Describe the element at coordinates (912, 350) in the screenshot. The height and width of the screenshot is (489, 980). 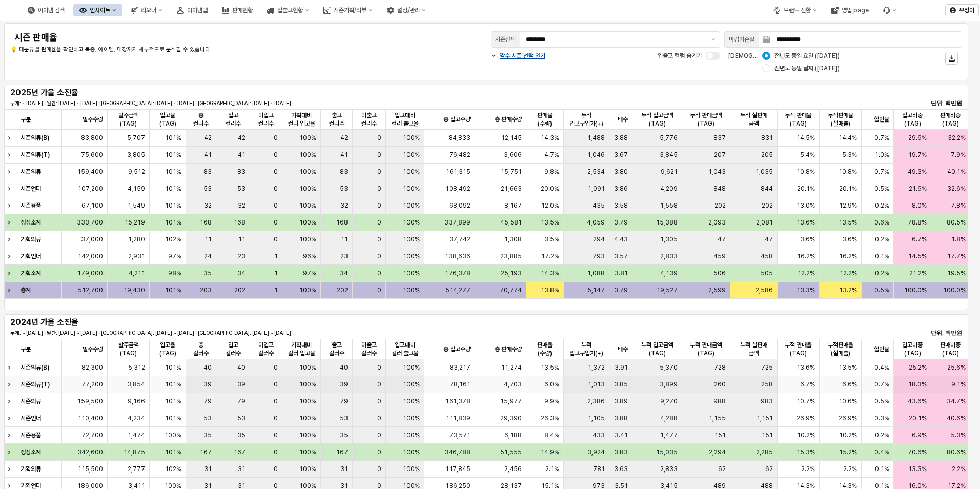
I see `span: 입고비중(TAG)` at that location.